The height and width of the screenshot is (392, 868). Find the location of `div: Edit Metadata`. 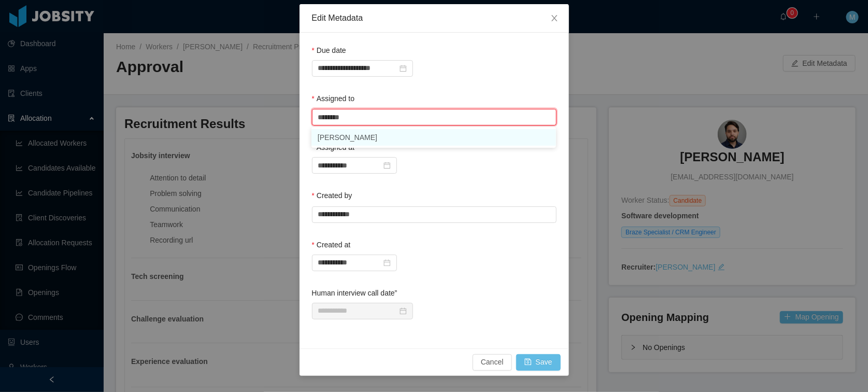

div: Edit Metadata is located at coordinates (434, 19).